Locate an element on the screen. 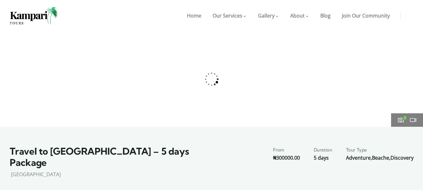  h4: Duration is located at coordinates (323, 150).